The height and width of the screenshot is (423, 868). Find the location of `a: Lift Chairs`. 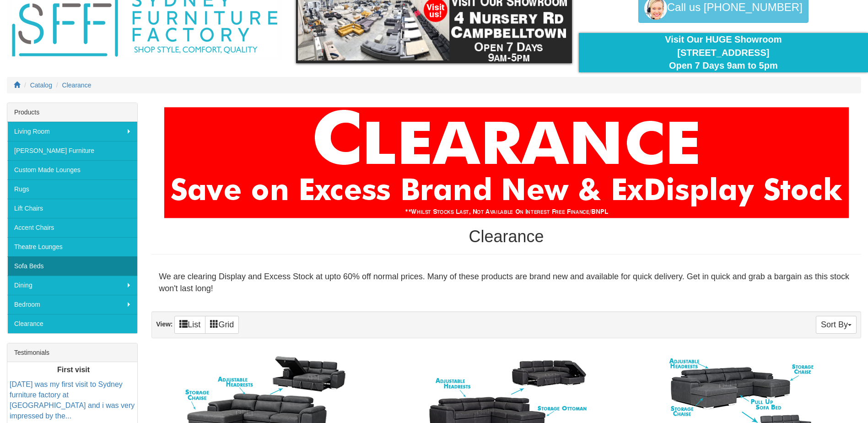

a: Lift Chairs is located at coordinates (72, 208).